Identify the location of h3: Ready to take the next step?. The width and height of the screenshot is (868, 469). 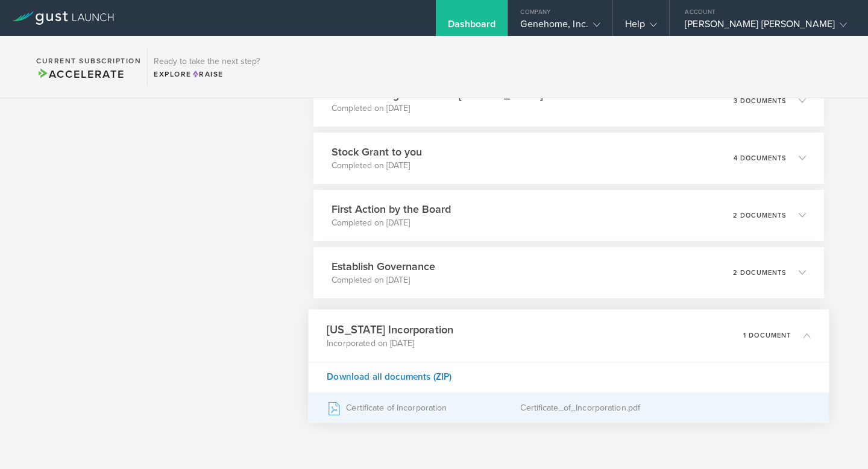
(207, 61).